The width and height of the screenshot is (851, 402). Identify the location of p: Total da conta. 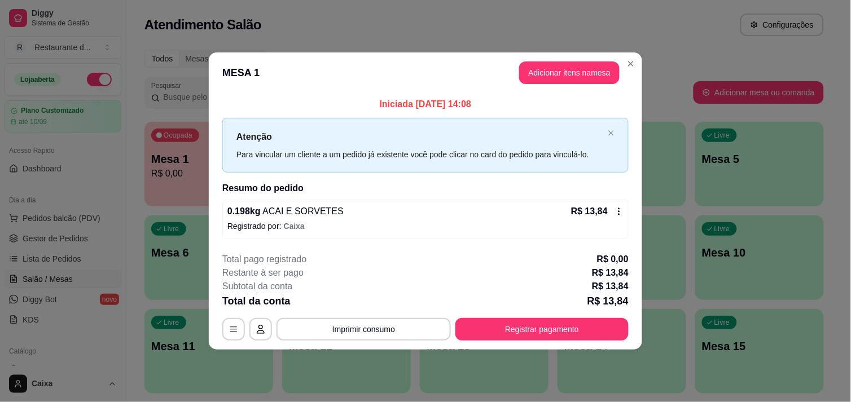
(256, 301).